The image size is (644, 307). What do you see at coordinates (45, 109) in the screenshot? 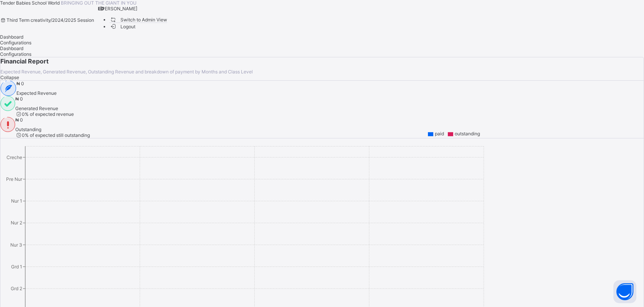
I see `span: Generated Revenue` at bounding box center [45, 109].